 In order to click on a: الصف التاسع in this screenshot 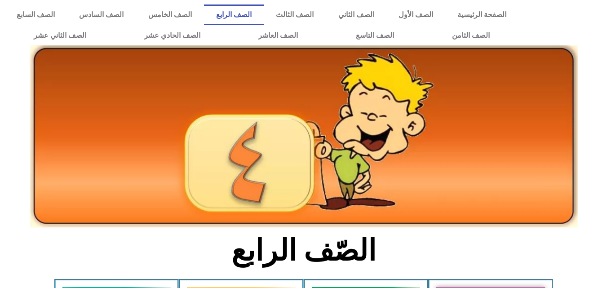, I will do `click(375, 35)`.